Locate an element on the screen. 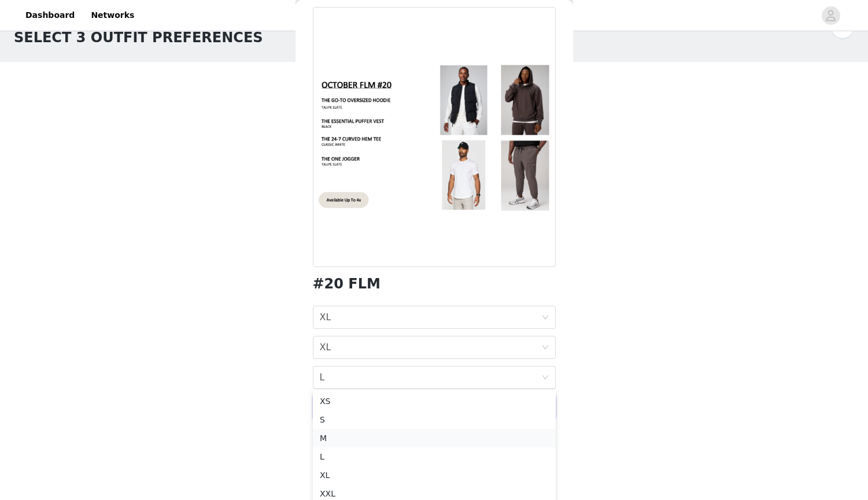  div: avatar is located at coordinates (831, 15).